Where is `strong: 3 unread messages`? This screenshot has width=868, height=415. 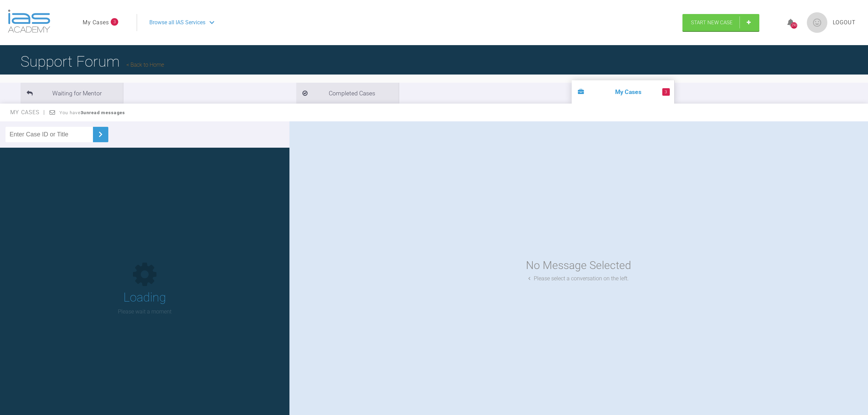 strong: 3 unread messages is located at coordinates (103, 112).